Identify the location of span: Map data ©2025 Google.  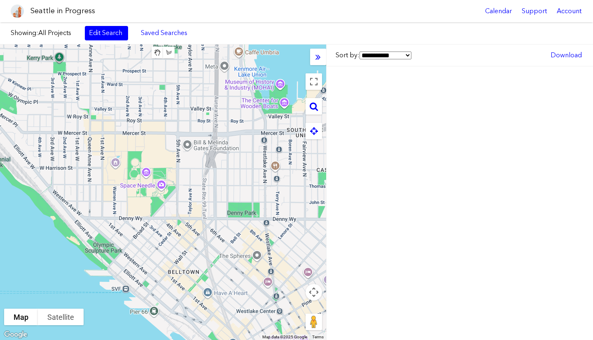
(285, 337).